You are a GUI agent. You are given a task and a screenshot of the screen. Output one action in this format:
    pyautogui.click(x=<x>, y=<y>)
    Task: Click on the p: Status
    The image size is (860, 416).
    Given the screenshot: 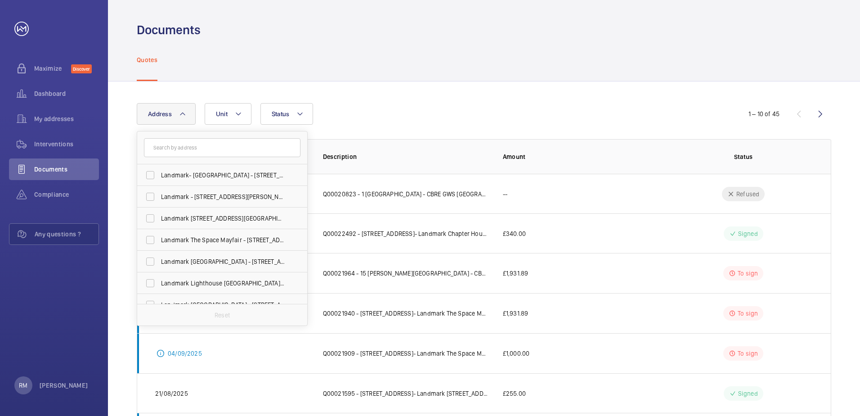 What is the action you would take?
    pyautogui.click(x=743, y=157)
    